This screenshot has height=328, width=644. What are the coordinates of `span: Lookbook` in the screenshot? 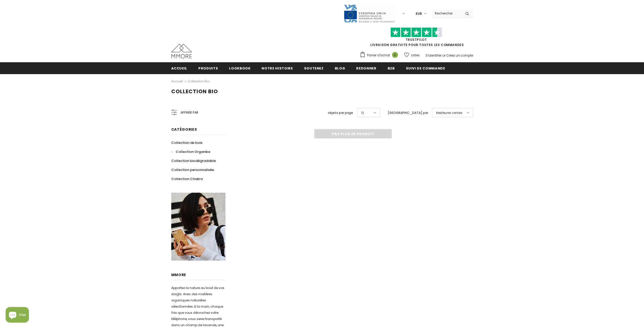 It's located at (239, 68).